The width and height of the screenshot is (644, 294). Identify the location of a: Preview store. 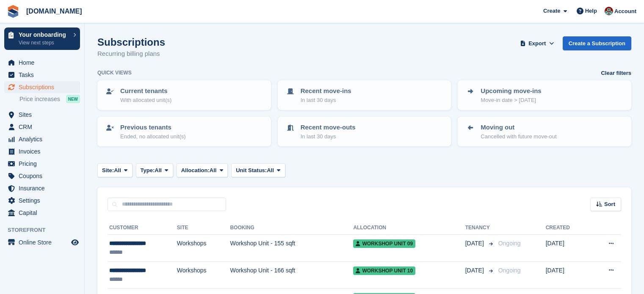
(75, 242).